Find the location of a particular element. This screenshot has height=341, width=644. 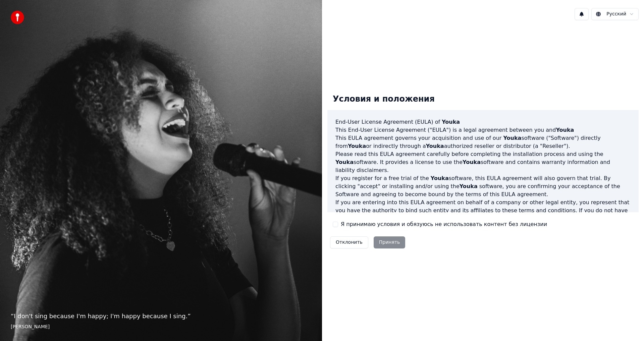

img: youka is located at coordinates (17, 17).